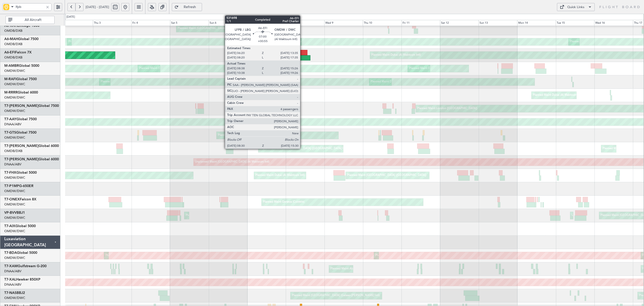 This screenshot has height=306, width=644. Describe the element at coordinates (20, 119) in the screenshot. I see `a: T7-AAYGlobal 7500` at that location.